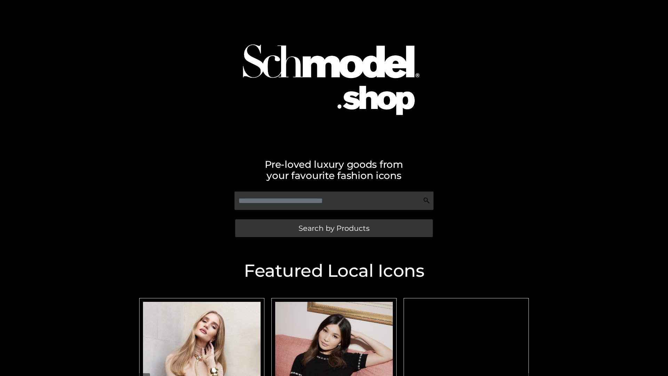  Describe the element at coordinates (334, 170) in the screenshot. I see `h2: Pre-loved luxury goods from your favourite fashion icons` at that location.